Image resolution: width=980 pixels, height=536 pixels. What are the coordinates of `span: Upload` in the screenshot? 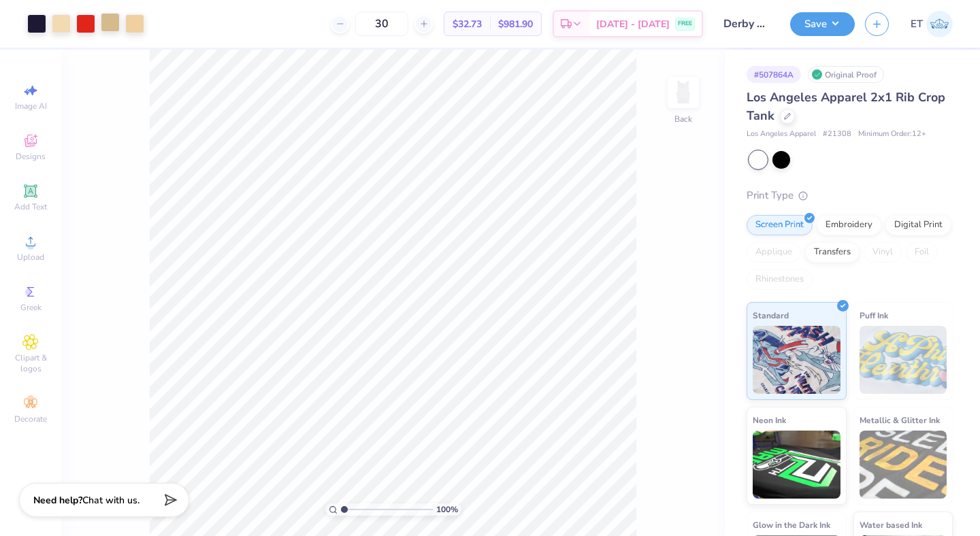 It's located at (31, 257).